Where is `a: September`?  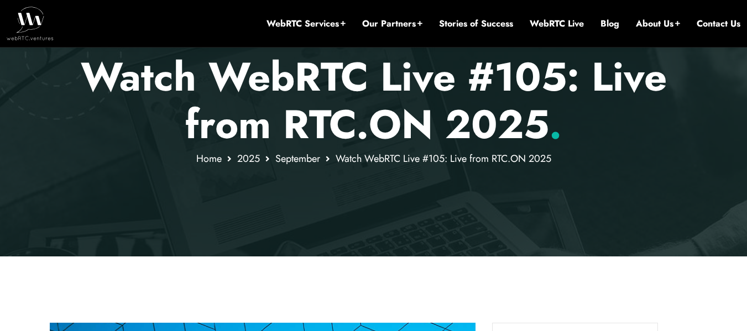 a: September is located at coordinates (297, 159).